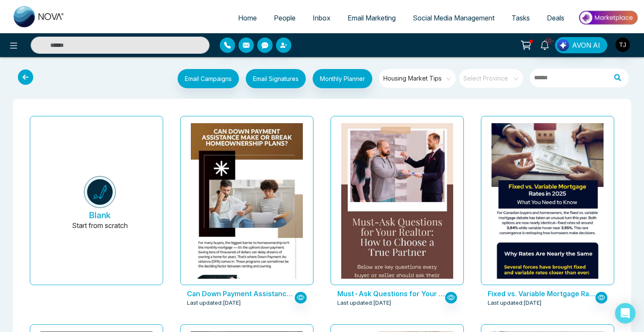 The image size is (644, 332). I want to click on a: Social Media Management, so click(454, 18).